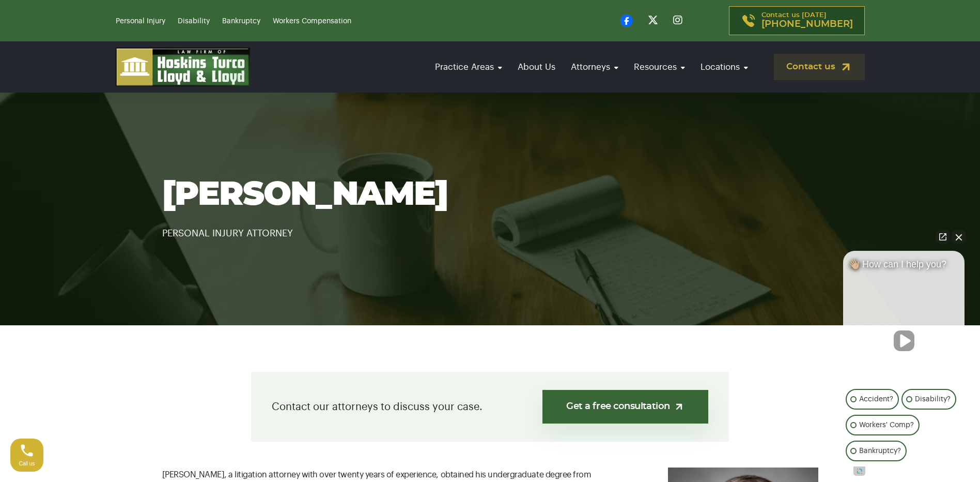  I want to click on button: Close Intaker Chat Widget, so click(959, 237).